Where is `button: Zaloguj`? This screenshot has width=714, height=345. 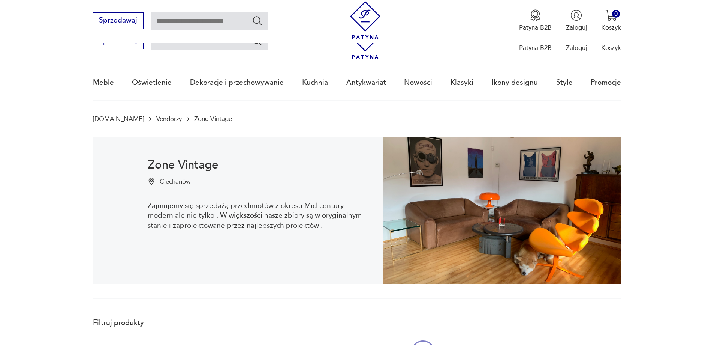 button: Zaloguj is located at coordinates (577, 21).